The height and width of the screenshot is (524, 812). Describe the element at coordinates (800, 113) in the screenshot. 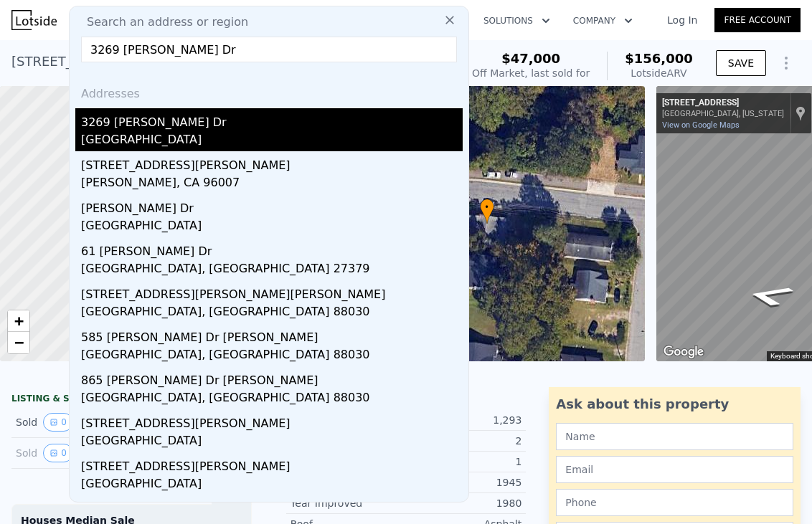

I see `a: Show location on map` at that location.